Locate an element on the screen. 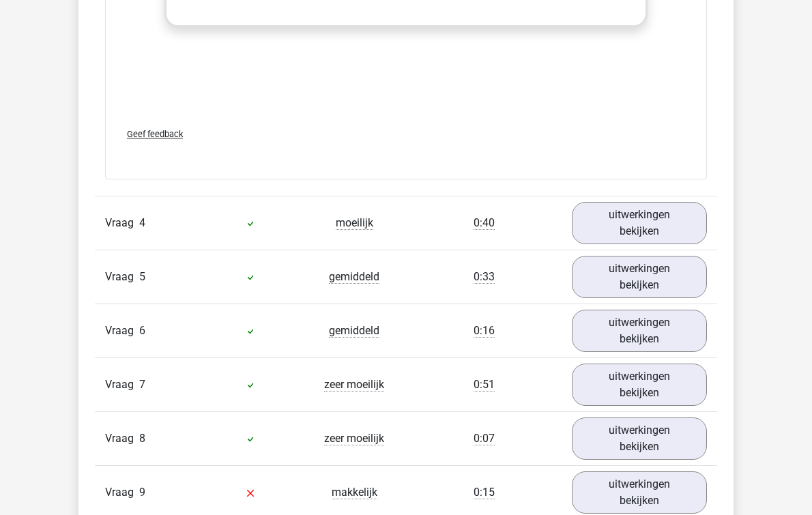 The width and height of the screenshot is (812, 515). span: 0:07 is located at coordinates (484, 439).